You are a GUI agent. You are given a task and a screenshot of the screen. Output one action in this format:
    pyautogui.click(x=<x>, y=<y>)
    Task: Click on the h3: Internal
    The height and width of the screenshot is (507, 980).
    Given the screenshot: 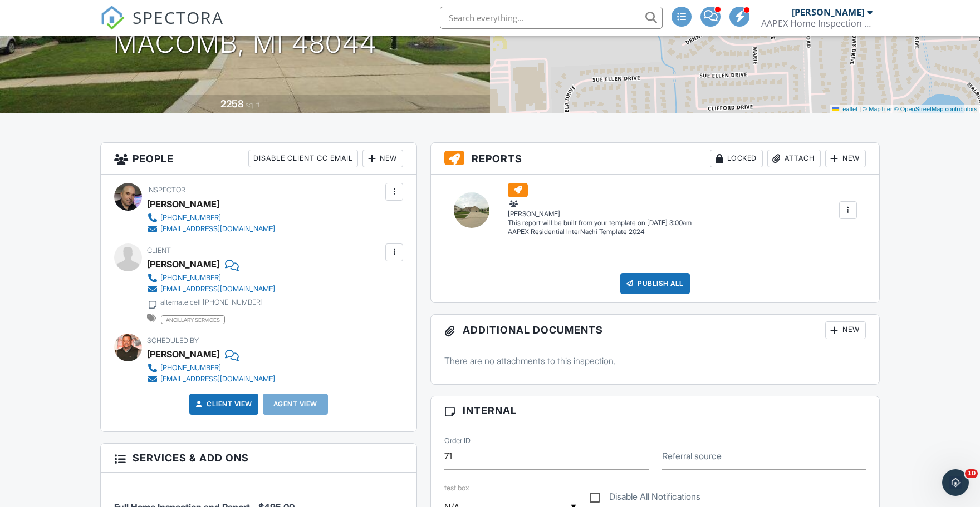 What is the action you would take?
    pyautogui.click(x=655, y=411)
    